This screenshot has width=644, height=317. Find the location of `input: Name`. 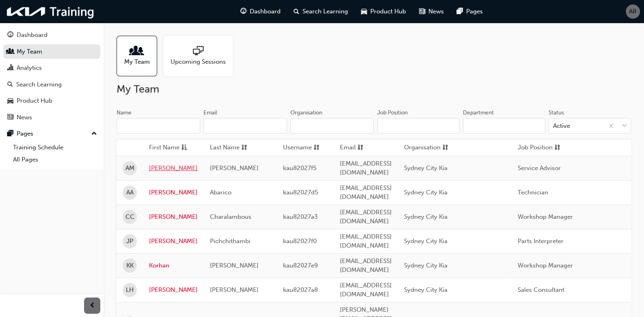

input: Name is located at coordinates (158, 126).